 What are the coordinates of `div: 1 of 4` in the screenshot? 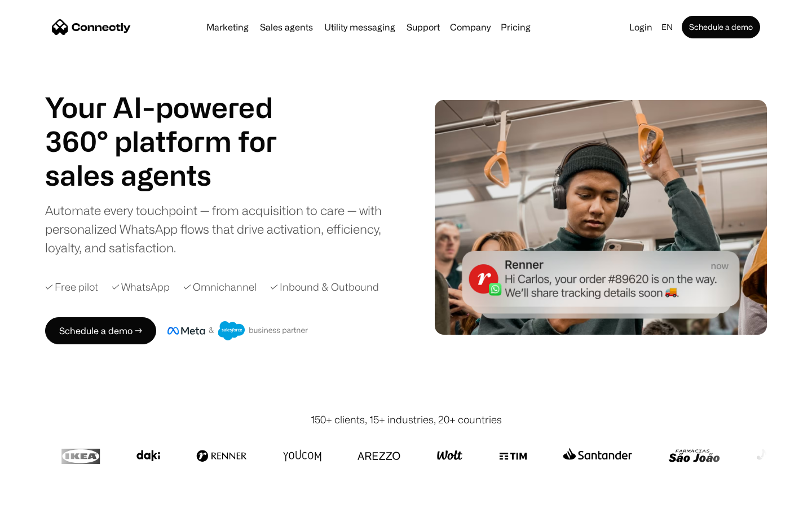 It's located at (175, 175).